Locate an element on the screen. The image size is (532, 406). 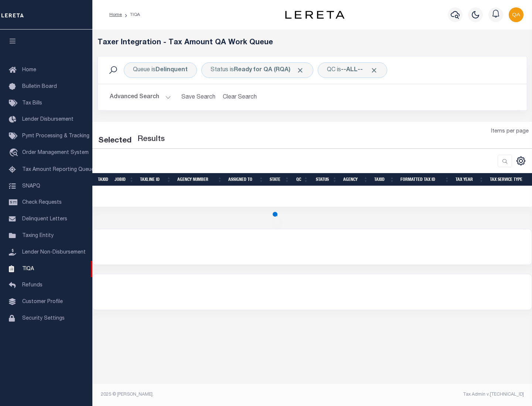
th: Tax Year is located at coordinates (470, 179).